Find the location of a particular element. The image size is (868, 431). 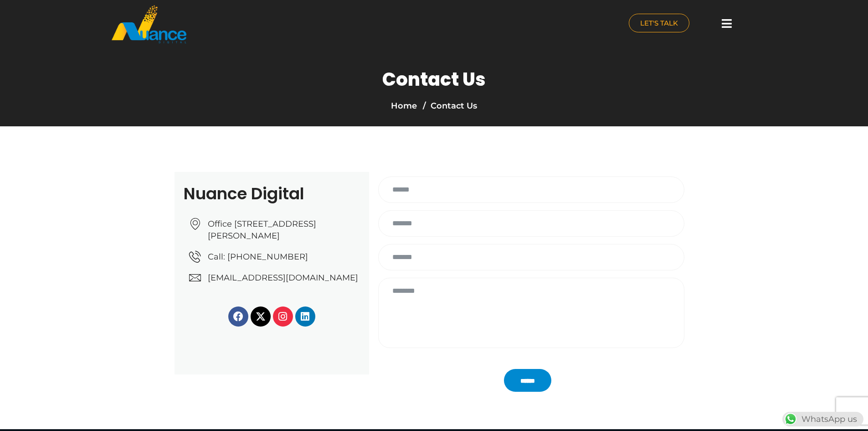

span: LET'S TALK is located at coordinates (659, 23).